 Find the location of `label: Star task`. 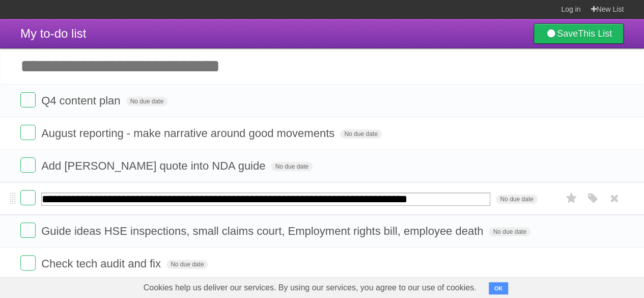

label: Star task is located at coordinates (571, 198).